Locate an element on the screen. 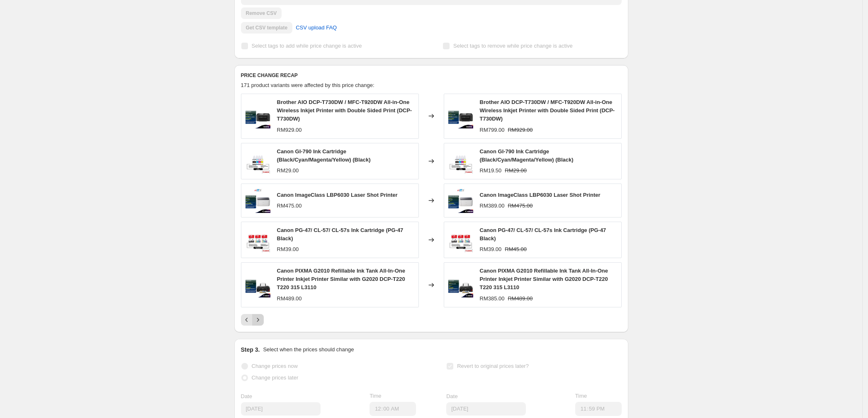 This screenshot has height=418, width=868. span: Select tags to remove while price change is active is located at coordinates (513, 45).